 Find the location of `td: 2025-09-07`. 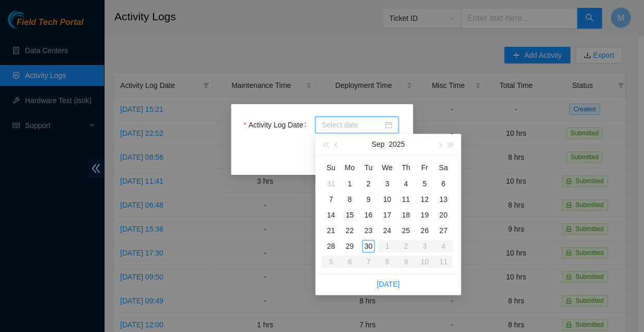

td: 2025-09-07 is located at coordinates (331, 199).